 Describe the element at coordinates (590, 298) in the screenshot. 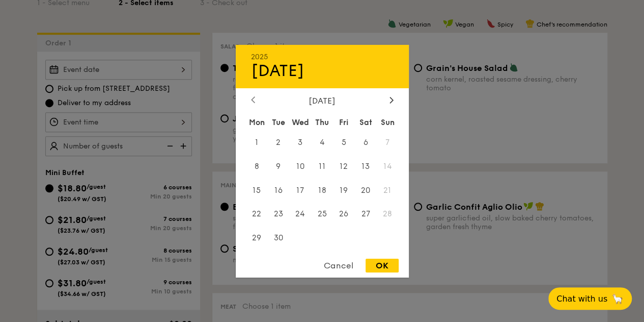

I see `button: Chat with us🦙` at that location.